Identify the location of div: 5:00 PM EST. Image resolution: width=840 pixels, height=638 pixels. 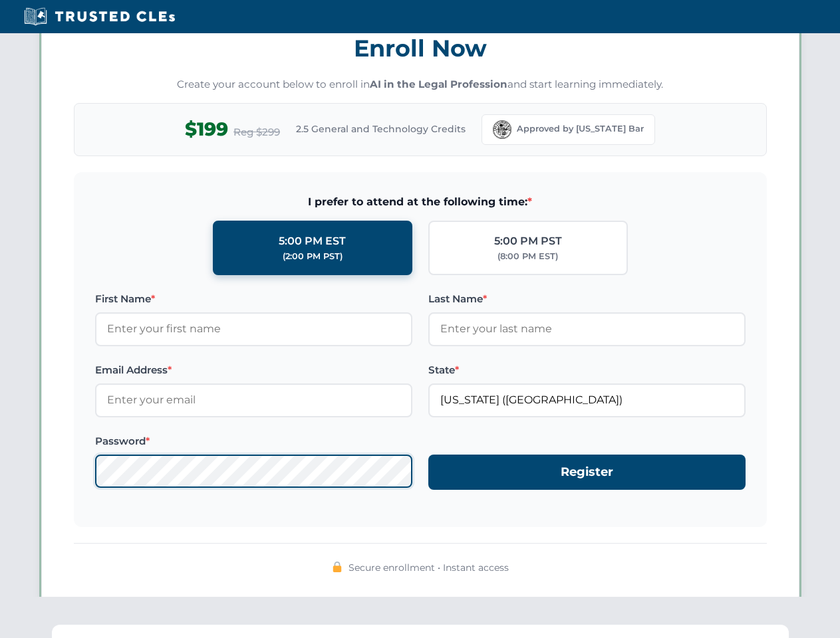
(312, 241).